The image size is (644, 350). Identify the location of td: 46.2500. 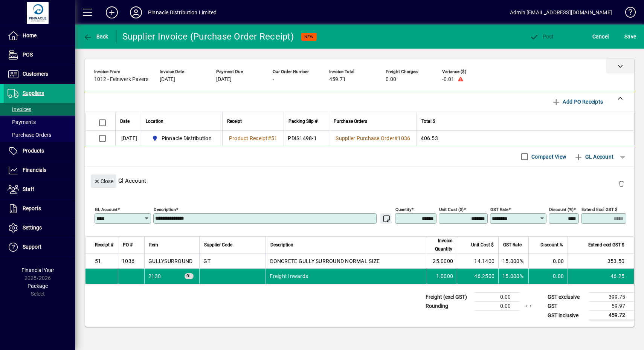
(477, 276).